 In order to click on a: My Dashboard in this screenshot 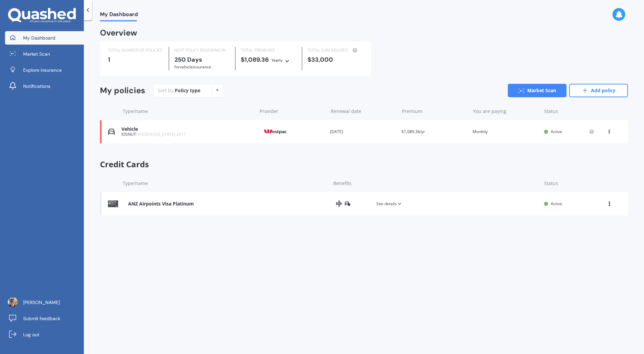, I will do `click(44, 38)`.